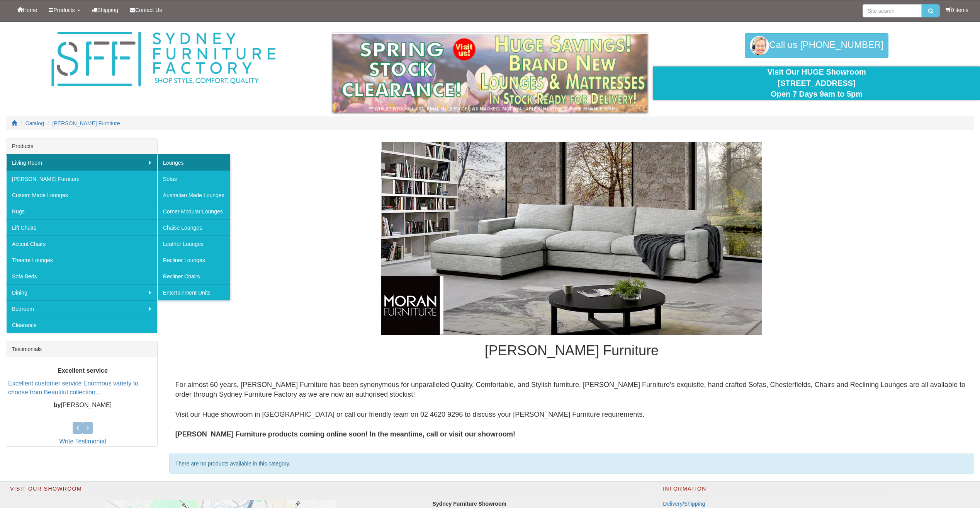  I want to click on div: There are no products available in this category., so click(572, 463).